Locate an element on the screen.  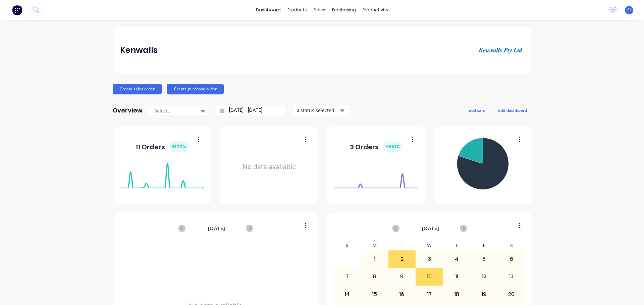
div: products is located at coordinates (297, 10).